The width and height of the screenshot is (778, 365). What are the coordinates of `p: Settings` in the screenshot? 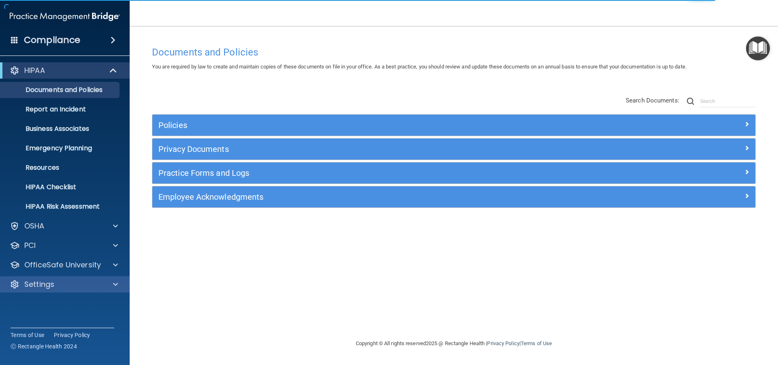 It's located at (39, 284).